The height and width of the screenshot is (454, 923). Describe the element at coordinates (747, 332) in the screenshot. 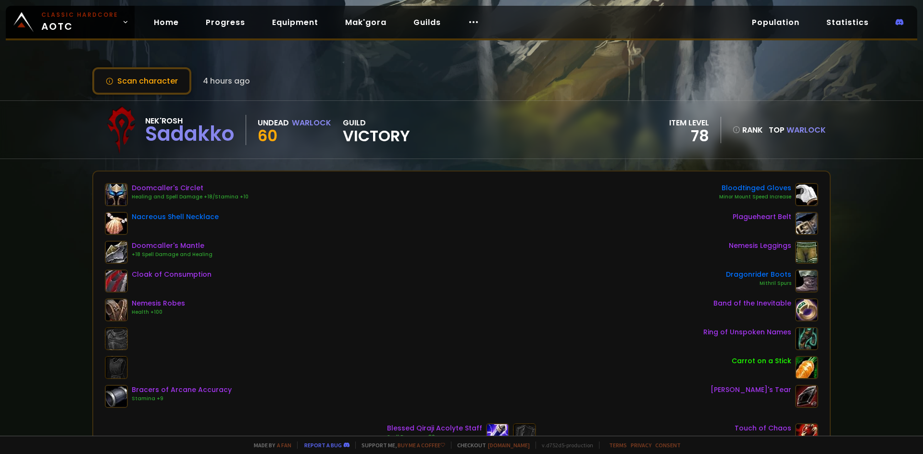

I see `div: Ring of Unspoken Names` at that location.